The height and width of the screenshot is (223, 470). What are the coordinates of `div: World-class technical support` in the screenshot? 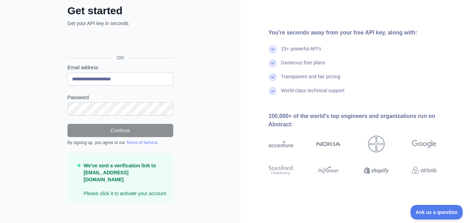 It's located at (313, 94).